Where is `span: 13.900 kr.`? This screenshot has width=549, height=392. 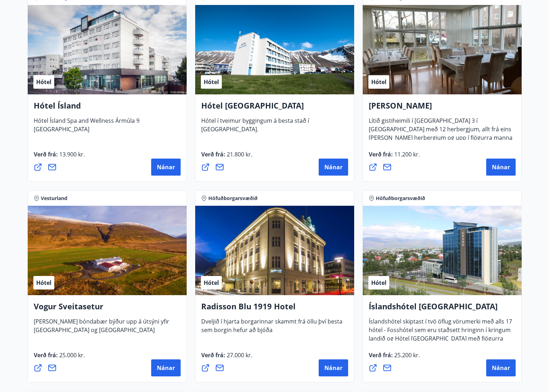
span: 13.900 kr. is located at coordinates (71, 154).